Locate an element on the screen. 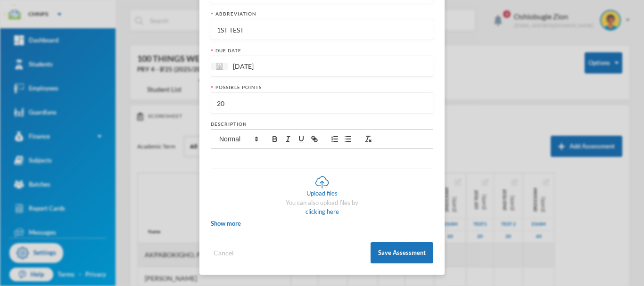 The image size is (644, 286). button: Cancel is located at coordinates (223, 252).